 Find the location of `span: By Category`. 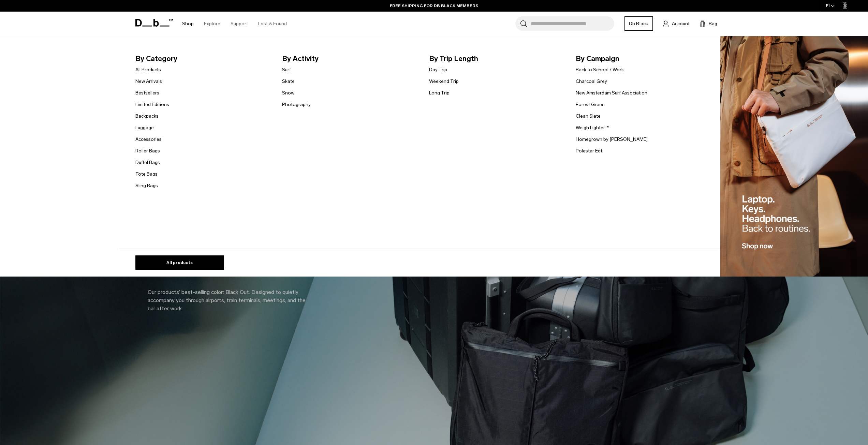

span: By Category is located at coordinates (203, 59).